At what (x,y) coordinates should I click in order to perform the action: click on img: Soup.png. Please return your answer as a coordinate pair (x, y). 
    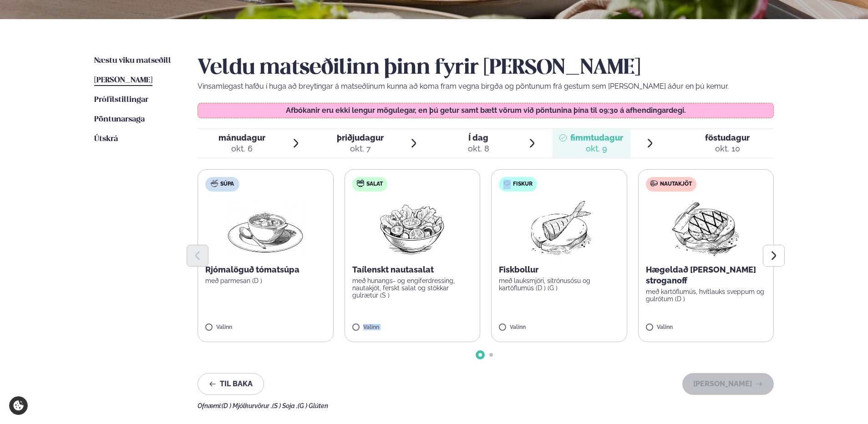
    Looking at the image, I should click on (265, 228).